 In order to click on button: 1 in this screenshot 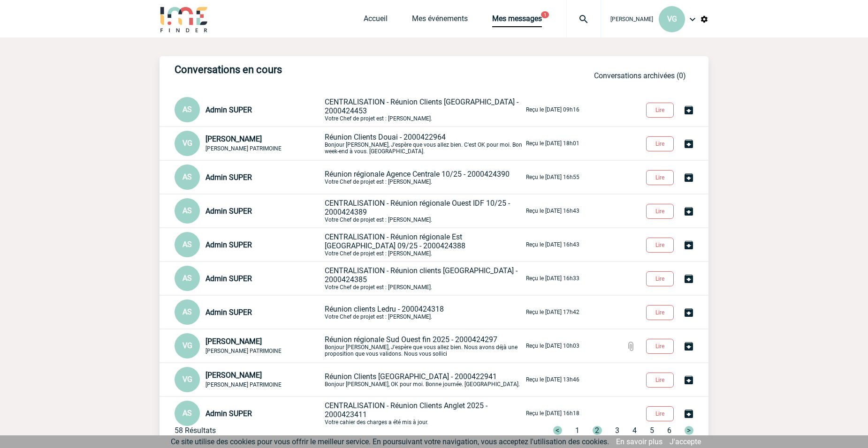, I will do `click(545, 15)`.